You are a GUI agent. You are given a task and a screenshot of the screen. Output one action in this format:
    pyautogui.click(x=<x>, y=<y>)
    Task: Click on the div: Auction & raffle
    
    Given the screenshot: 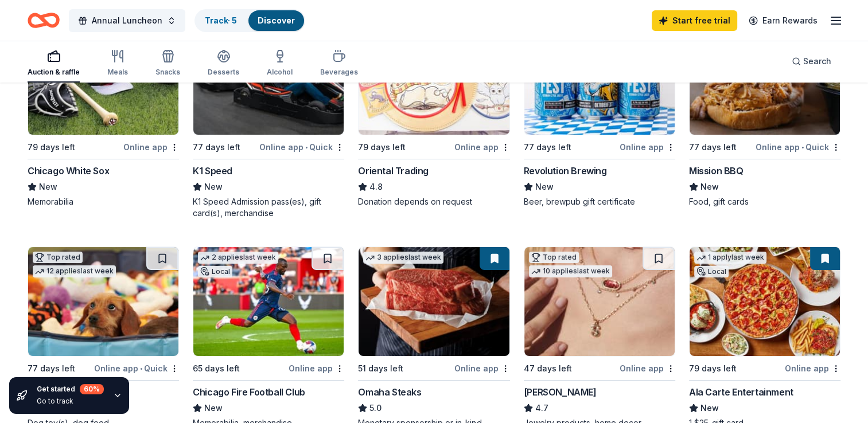 What is the action you would take?
    pyautogui.click(x=53, y=72)
    